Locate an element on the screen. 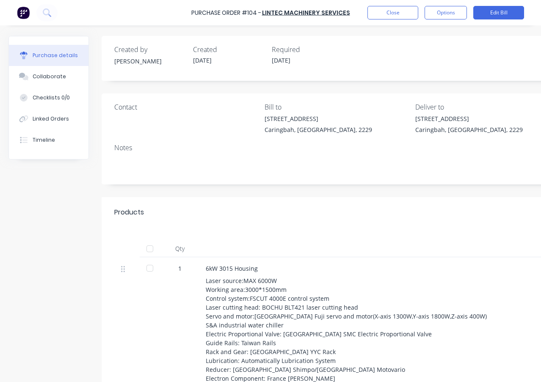 The height and width of the screenshot is (382, 541). div: Collaborate is located at coordinates (49, 77).